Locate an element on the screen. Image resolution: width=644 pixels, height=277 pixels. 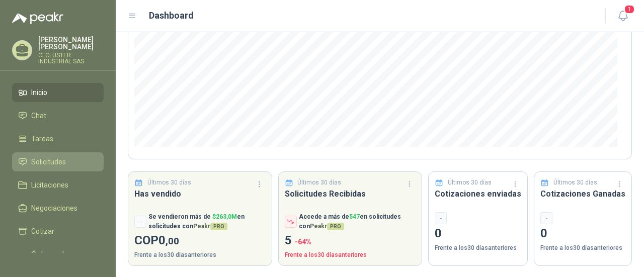
a: Chat is located at coordinates (58, 116).